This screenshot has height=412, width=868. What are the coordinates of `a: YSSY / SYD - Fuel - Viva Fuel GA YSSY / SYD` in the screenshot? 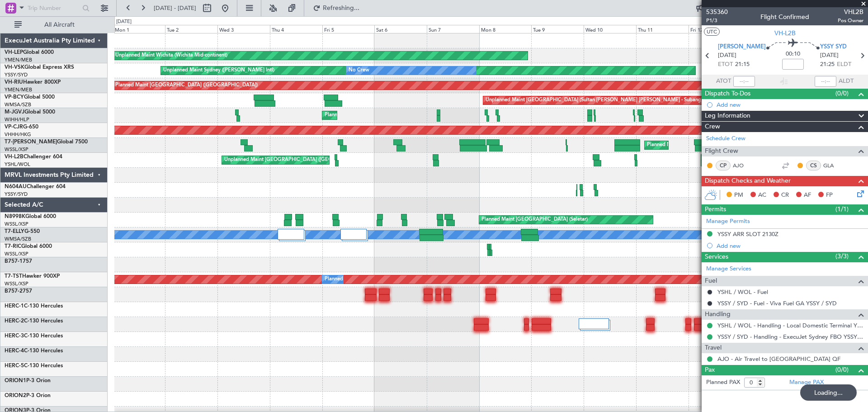 It's located at (777, 303).